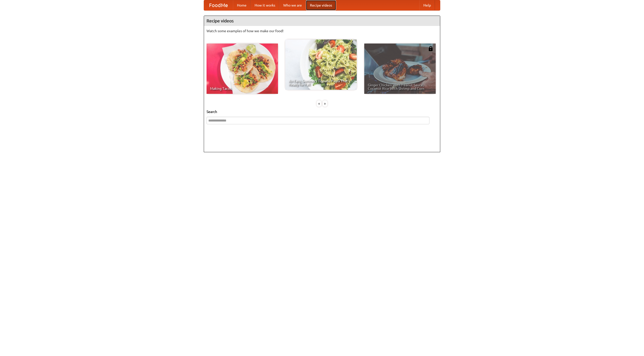 The width and height of the screenshot is (644, 356). Describe the element at coordinates (242, 5) in the screenshot. I see `a: Home` at that location.